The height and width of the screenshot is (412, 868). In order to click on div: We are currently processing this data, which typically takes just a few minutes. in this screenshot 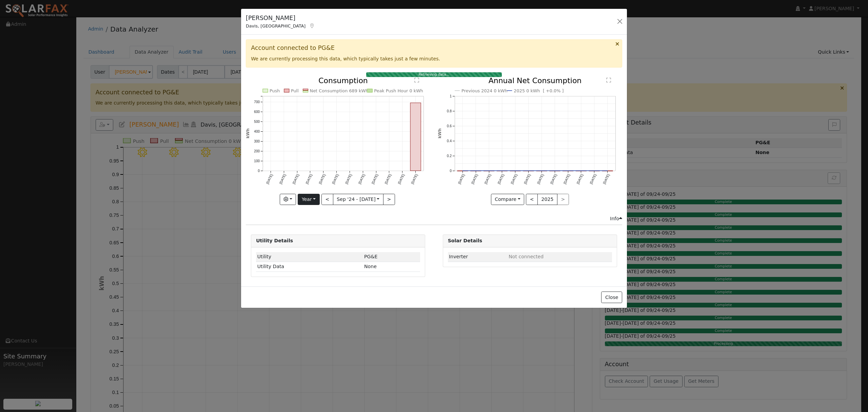, I will do `click(434, 53)`.